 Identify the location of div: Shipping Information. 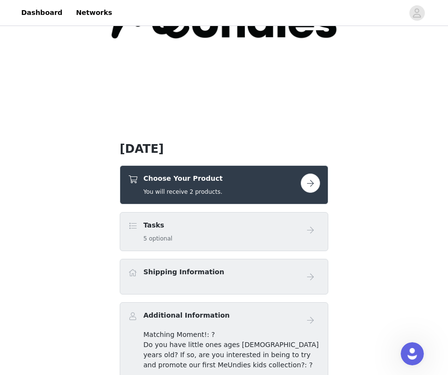
(224, 277).